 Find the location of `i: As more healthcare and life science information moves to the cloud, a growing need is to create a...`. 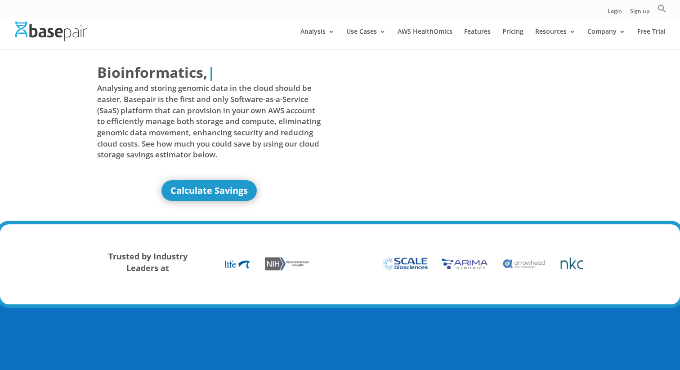

i: As more healthcare and life science information moves to the cloud, a growing need is to create a... is located at coordinates (367, 354).